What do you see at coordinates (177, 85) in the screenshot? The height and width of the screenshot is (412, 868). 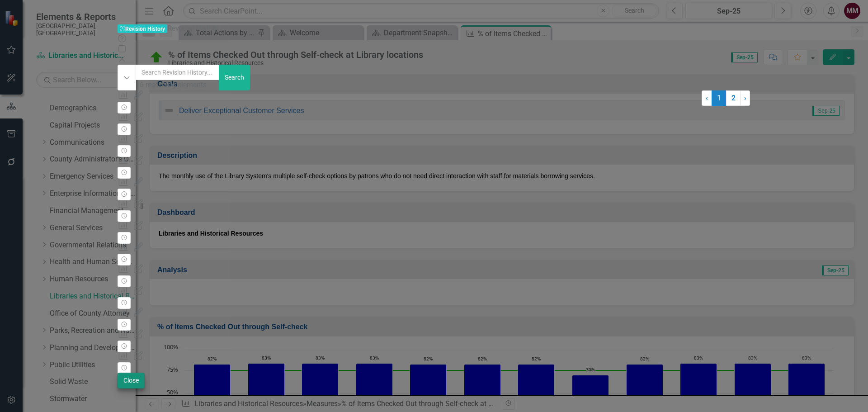 I see `div: 16 matching elements` at bounding box center [177, 85].